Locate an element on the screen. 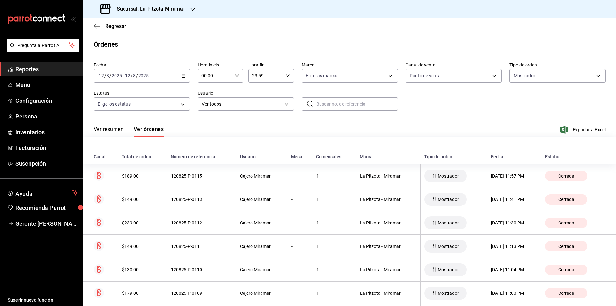 The height and width of the screenshot is (306, 616). span: Recomienda Parrot is located at coordinates (47, 208).